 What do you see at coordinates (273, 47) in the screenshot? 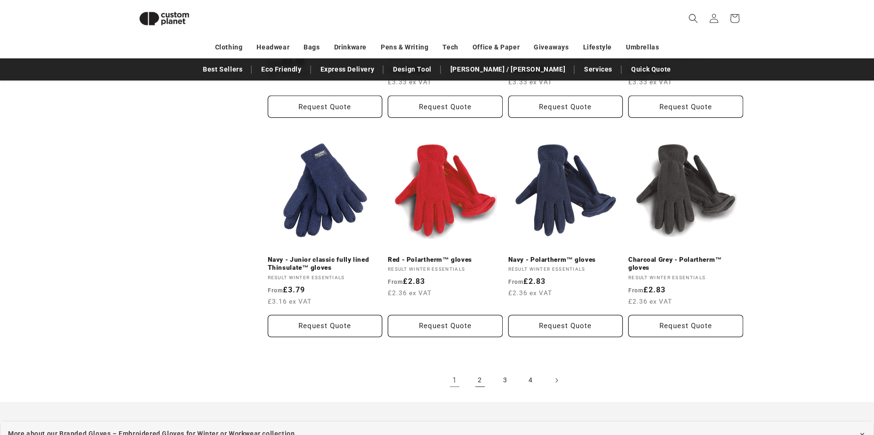
I see `a: Headwear` at bounding box center [273, 47].